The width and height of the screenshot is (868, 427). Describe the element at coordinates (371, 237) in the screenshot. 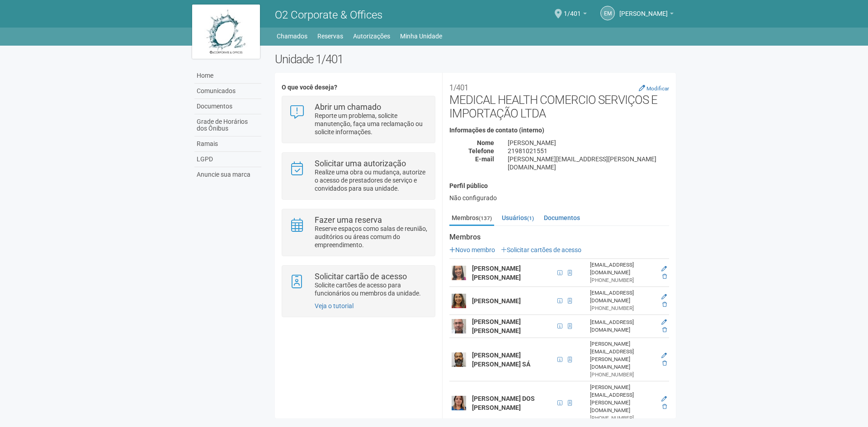

I see `p: Reserve espaços como salas de reunião, auditórios ou áreas comum do empreendimento.` at that location.